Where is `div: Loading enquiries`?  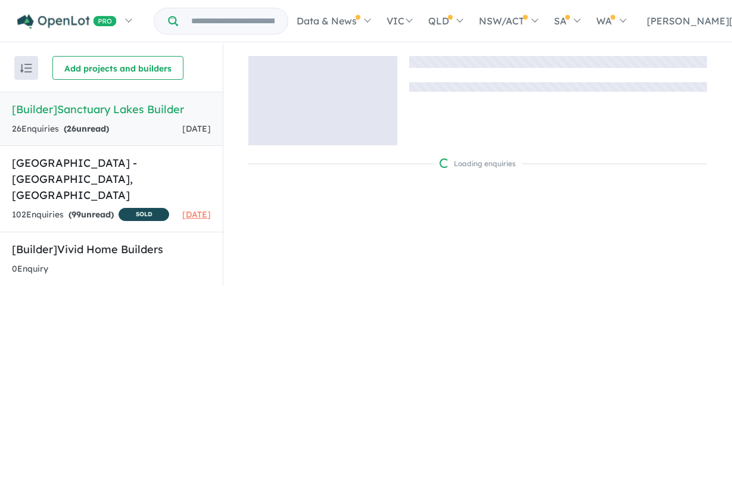 div: Loading enquiries is located at coordinates (477, 164).